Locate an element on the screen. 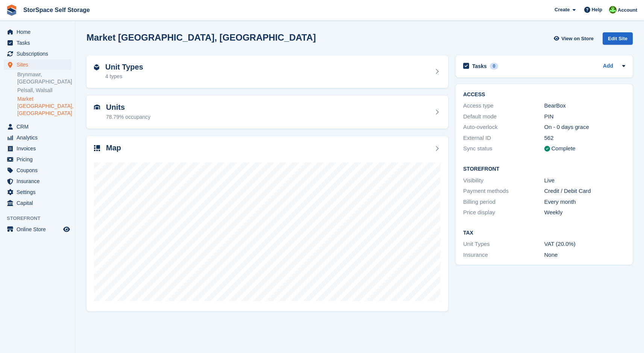 The width and height of the screenshot is (644, 353). span: Invoices is located at coordinates (39, 149).